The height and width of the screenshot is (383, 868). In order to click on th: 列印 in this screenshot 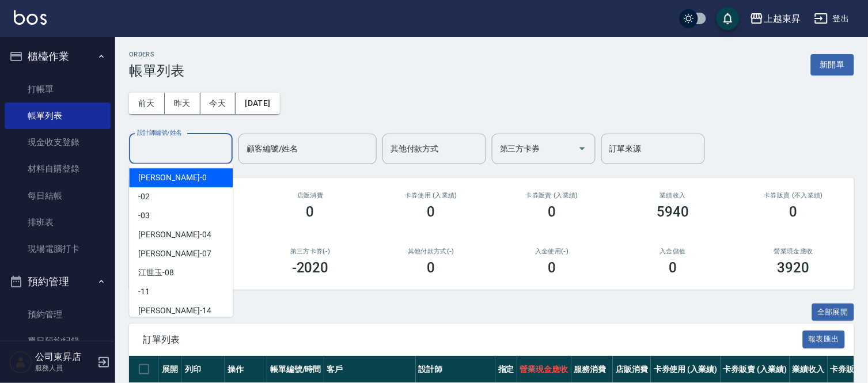, I will do `click(204, 369)`.